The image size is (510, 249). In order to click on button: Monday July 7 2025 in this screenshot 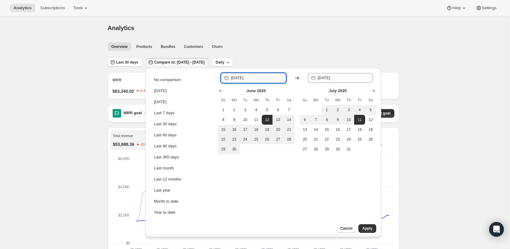, I will do `click(316, 120)`.